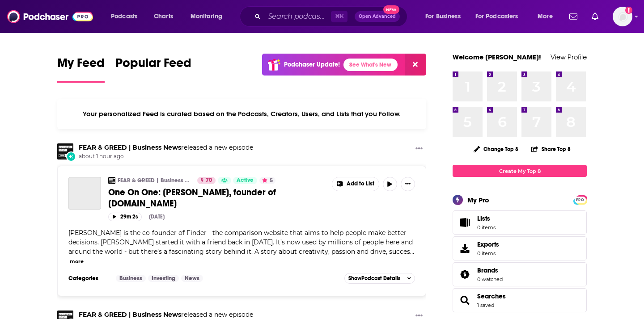  Describe the element at coordinates (50, 17) in the screenshot. I see `a: Podchaser - Follow, Share and Rate Podcasts` at that location.